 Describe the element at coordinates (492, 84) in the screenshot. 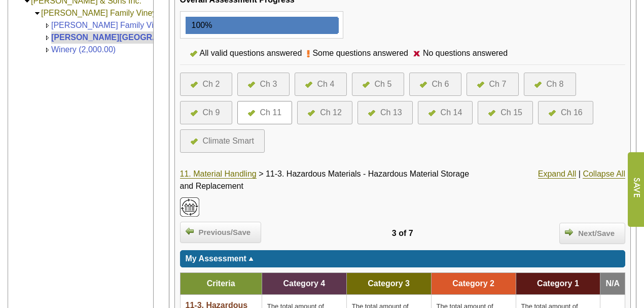

I see `a: Ch 7` at that location.